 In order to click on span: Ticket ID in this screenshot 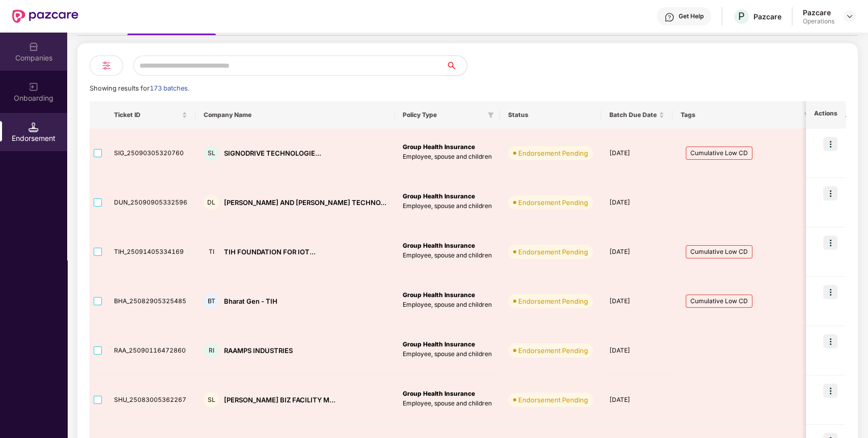, I will do `click(146, 115)`.